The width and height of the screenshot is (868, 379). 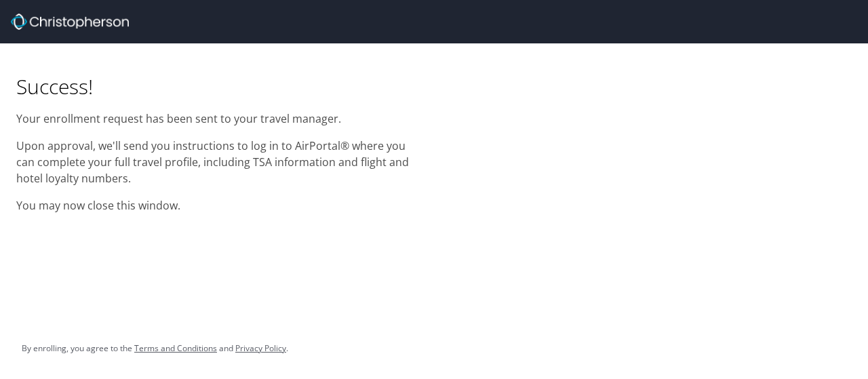 What do you see at coordinates (217, 162) in the screenshot?
I see `p: Upon approval, we'll send you instructions to log in to AirPortal® where you can complete your fu...` at bounding box center [217, 162].